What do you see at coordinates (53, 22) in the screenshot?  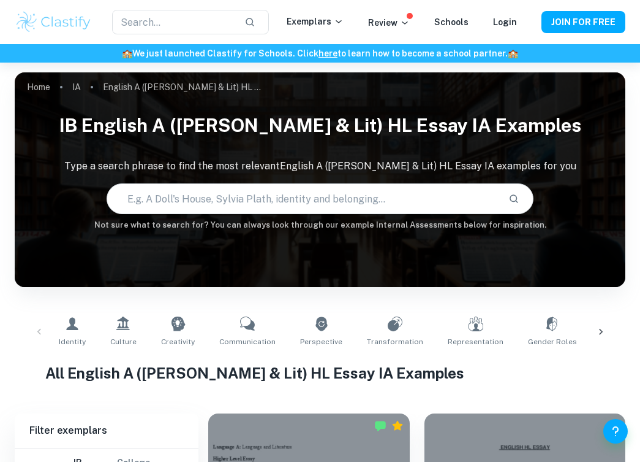 I see `a: Clastify logo` at bounding box center [53, 22].